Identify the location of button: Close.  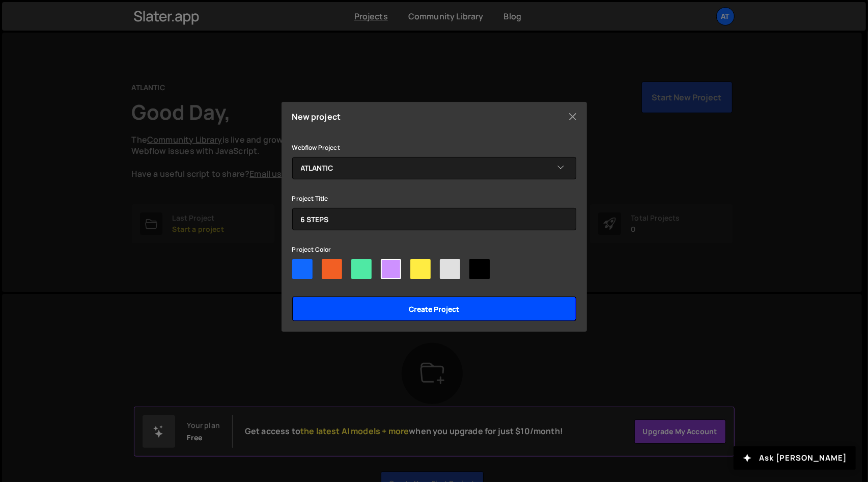
(573, 117).